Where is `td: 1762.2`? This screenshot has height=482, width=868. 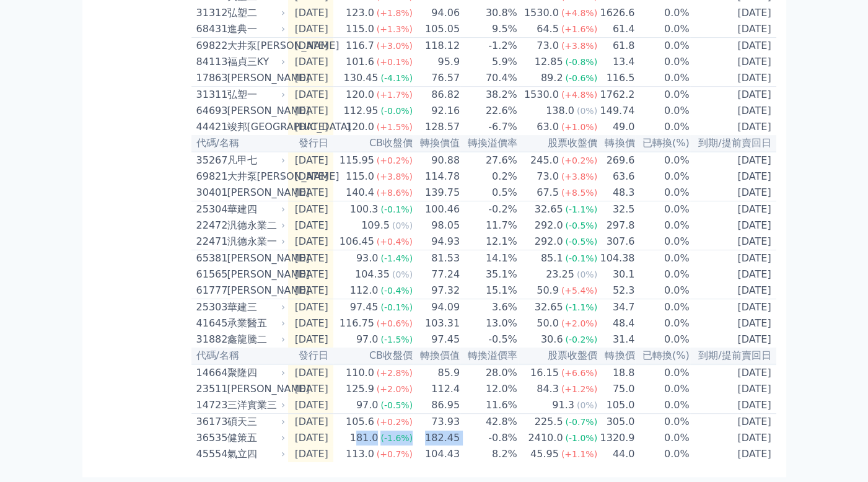 td: 1762.2 is located at coordinates (616, 95).